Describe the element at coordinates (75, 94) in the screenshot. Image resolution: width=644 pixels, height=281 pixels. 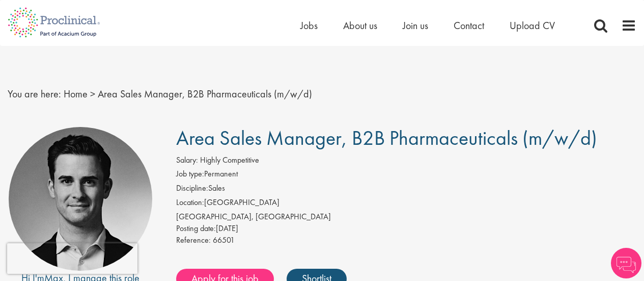
I see `a: breadcrumb link` at that location.